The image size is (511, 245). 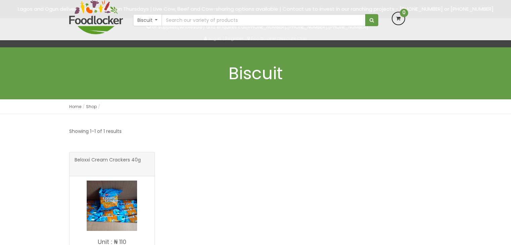 I want to click on a: Shop, so click(x=91, y=107).